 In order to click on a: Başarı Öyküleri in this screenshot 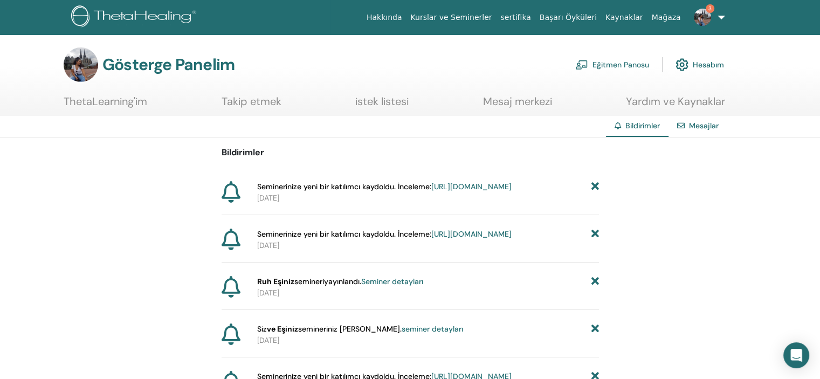, I will do `click(569, 17)`.